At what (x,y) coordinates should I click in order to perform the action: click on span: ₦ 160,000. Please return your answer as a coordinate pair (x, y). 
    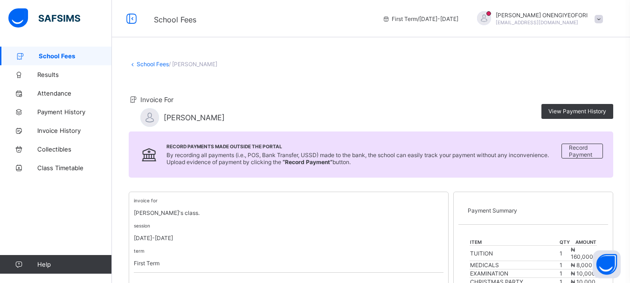
    Looking at the image, I should click on (582, 253).